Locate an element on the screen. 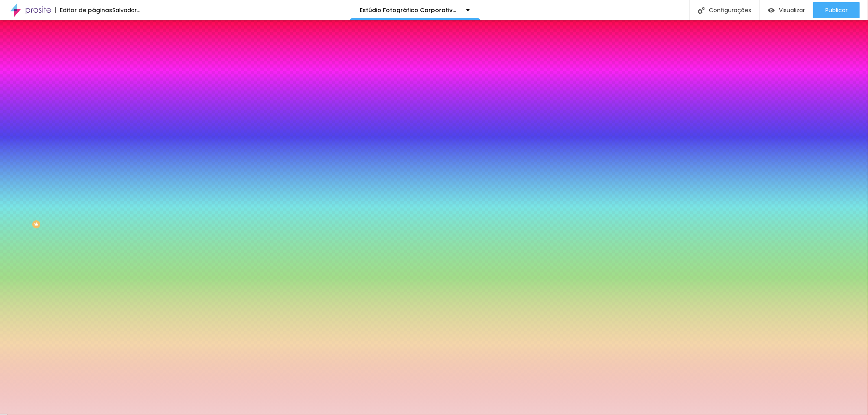 The width and height of the screenshot is (868, 415). button: Visualizar is located at coordinates (786, 10).